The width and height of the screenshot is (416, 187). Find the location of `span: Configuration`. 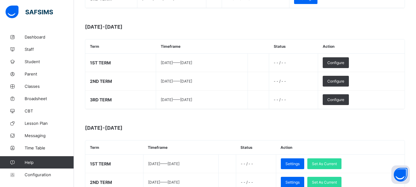

span: Configuration is located at coordinates (49, 174).